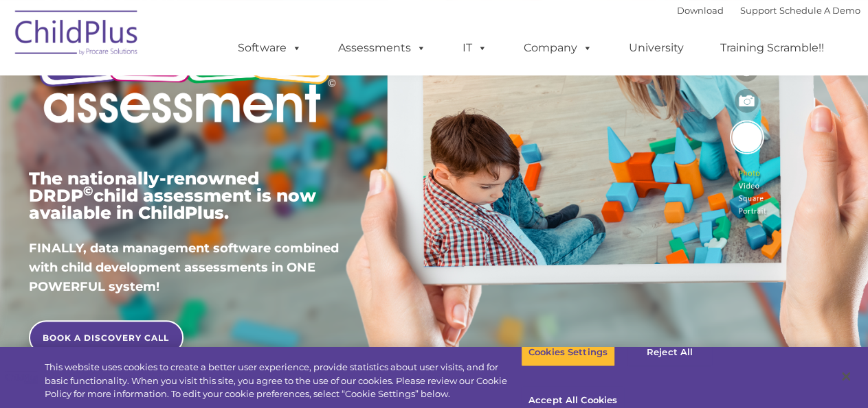 This screenshot has width=868, height=408. What do you see at coordinates (568, 353) in the screenshot?
I see `button: Cookies Settings` at bounding box center [568, 353].